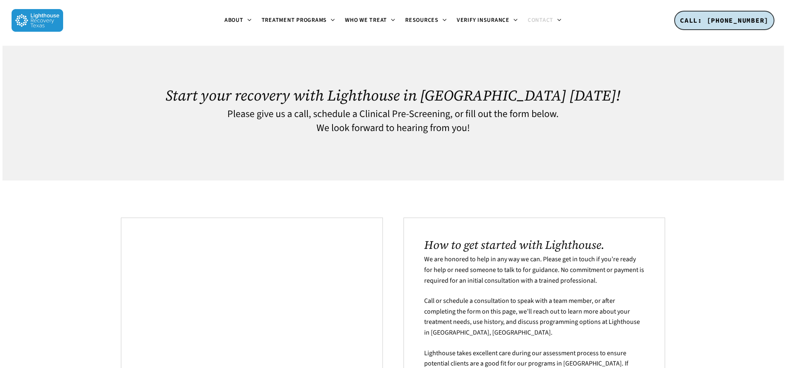 The height and width of the screenshot is (368, 786). I want to click on span: Resources, so click(421, 20).